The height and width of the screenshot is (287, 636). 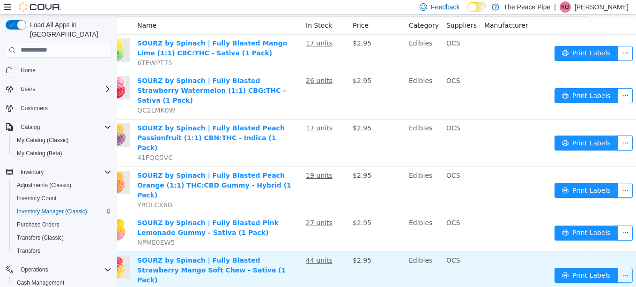 What do you see at coordinates (44, 185) in the screenshot?
I see `span: Adjustments (Classic)` at bounding box center [44, 185].